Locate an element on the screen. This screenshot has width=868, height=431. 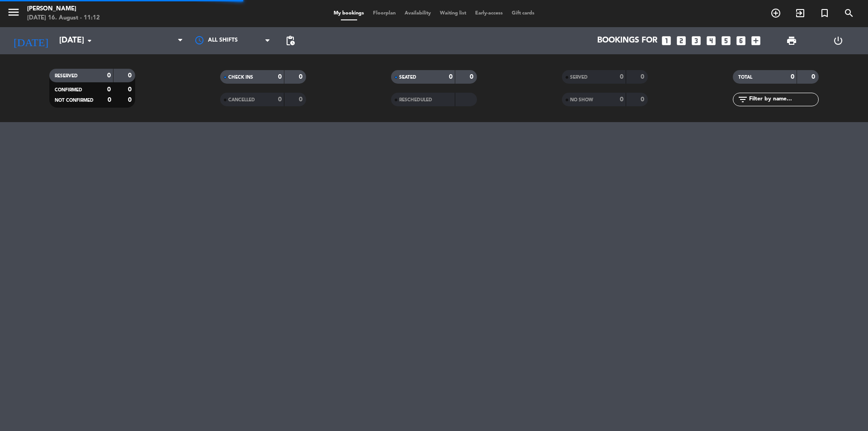
i: looks_5 is located at coordinates (725, 41).